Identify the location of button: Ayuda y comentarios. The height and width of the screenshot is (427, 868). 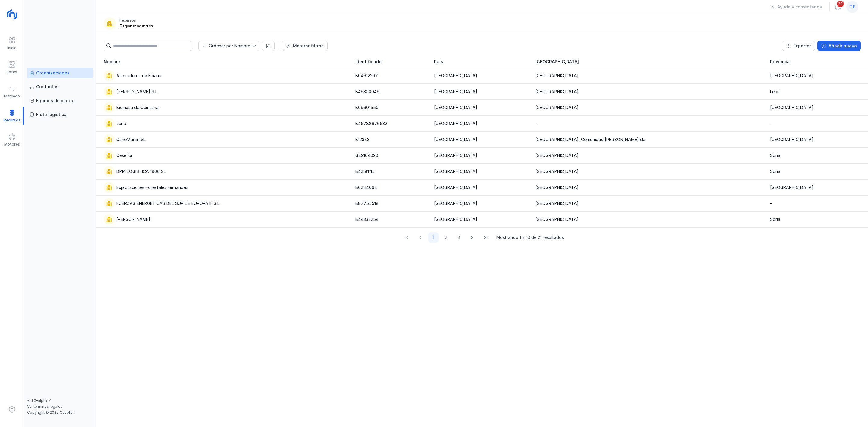
(797, 7).